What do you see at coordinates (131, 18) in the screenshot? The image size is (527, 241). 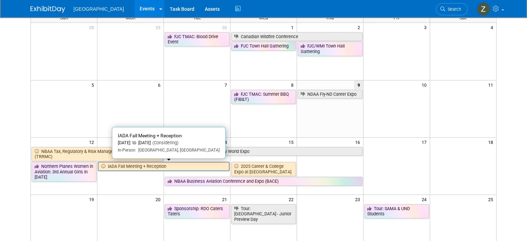 I see `span: Mon` at bounding box center [131, 18].